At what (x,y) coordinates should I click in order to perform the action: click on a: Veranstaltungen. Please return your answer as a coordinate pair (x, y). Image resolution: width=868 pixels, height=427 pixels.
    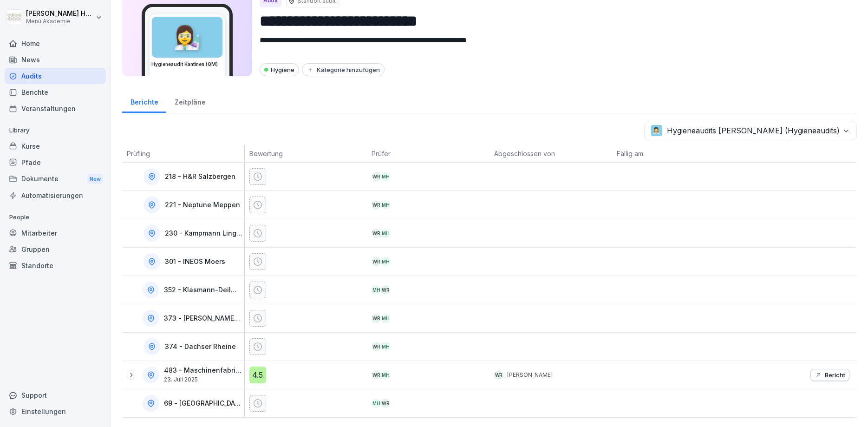
    Looking at the image, I should click on (55, 109).